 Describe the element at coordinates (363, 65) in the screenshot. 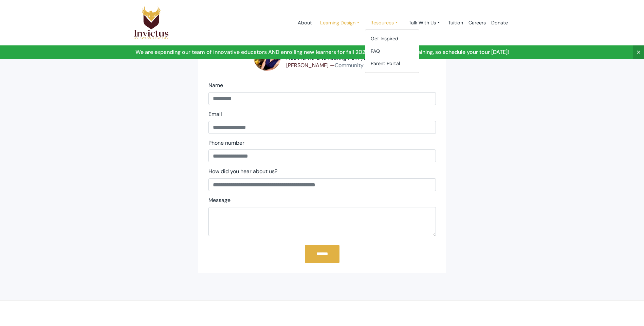

I see `span: Community Champion` at that location.